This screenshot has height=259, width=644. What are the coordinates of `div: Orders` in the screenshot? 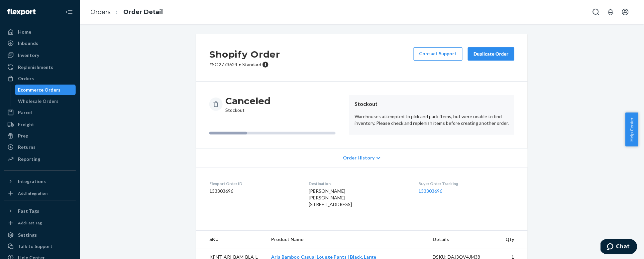 It's located at (26, 79).